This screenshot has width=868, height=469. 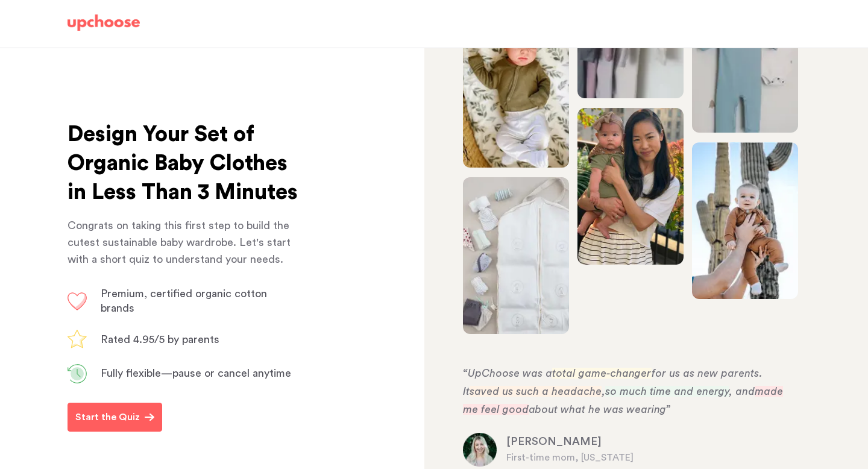 I want to click on img: UpChoose, so click(x=104, y=23).